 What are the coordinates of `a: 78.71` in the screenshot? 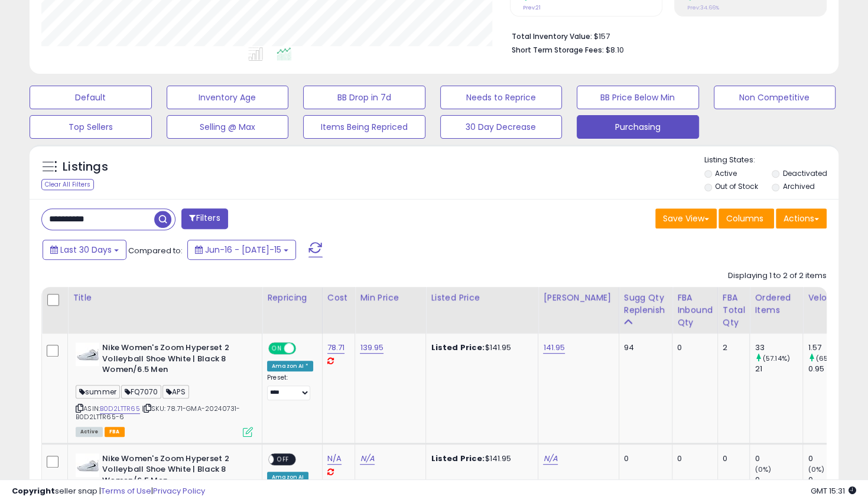 It's located at (336, 348).